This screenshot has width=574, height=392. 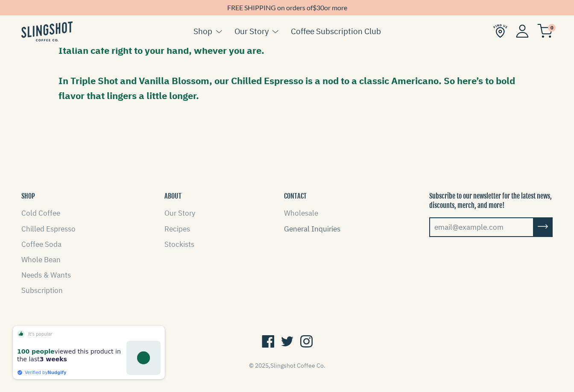 I want to click on p: Our NEW Chilled Espresso celebrates our love of travel and traditional Italian espresso culture. ..., so click(x=287, y=58).